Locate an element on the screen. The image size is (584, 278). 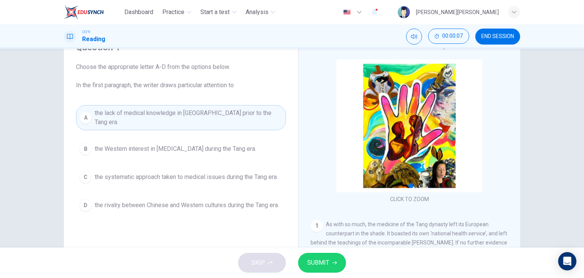
img: en is located at coordinates (347, 12).